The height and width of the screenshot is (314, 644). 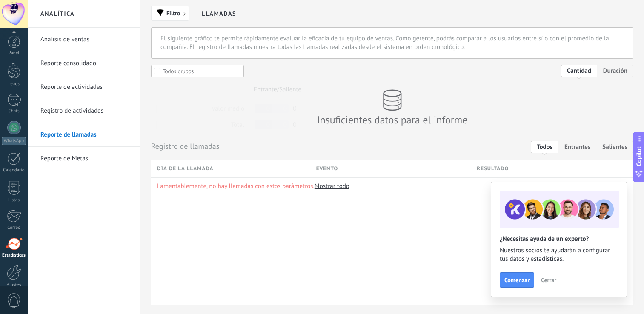 What do you see at coordinates (517, 280) in the screenshot?
I see `span: Comenzar` at bounding box center [517, 280].